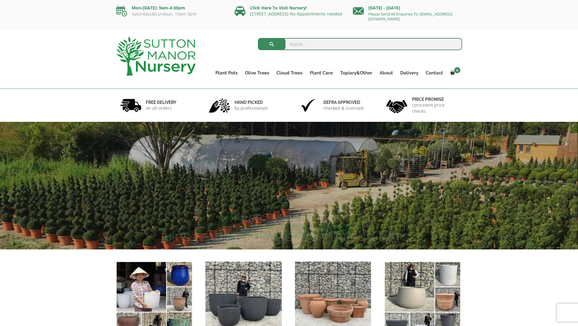 Image resolution: width=578 pixels, height=326 pixels. What do you see at coordinates (219, 105) in the screenshot?
I see `img: 2.jpg` at bounding box center [219, 105].